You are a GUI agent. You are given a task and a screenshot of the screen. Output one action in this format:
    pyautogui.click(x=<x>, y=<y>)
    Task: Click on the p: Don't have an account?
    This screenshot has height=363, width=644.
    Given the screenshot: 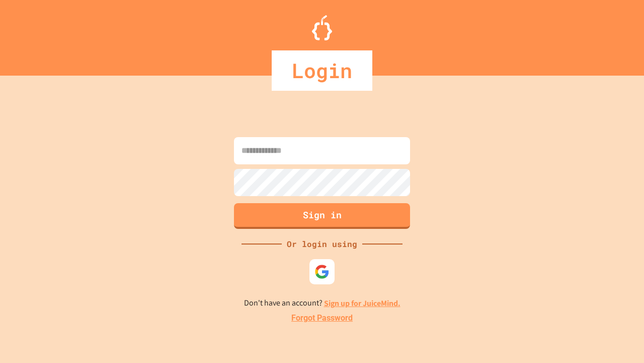 What is the action you would take?
    pyautogui.click(x=322, y=303)
    